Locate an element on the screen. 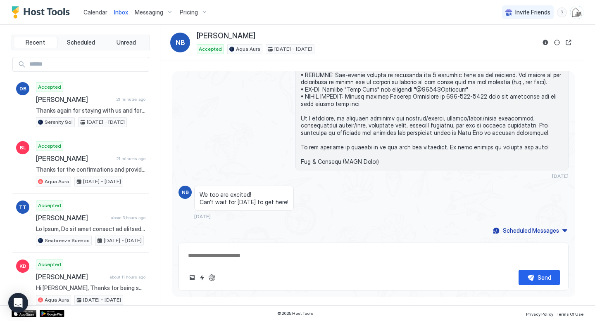 This screenshot has height=321, width=595. span: Seabreeze Sueños is located at coordinates (67, 241).